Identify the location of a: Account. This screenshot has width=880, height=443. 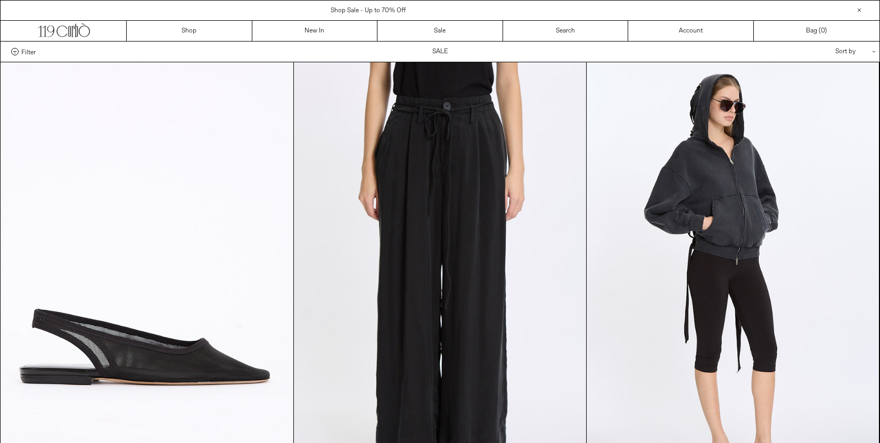
(691, 31).